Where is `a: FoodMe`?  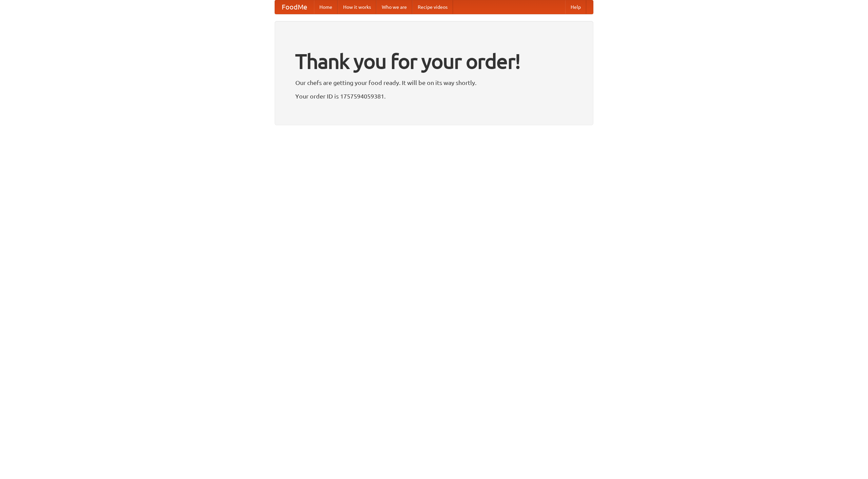
a: FoodMe is located at coordinates (294, 7).